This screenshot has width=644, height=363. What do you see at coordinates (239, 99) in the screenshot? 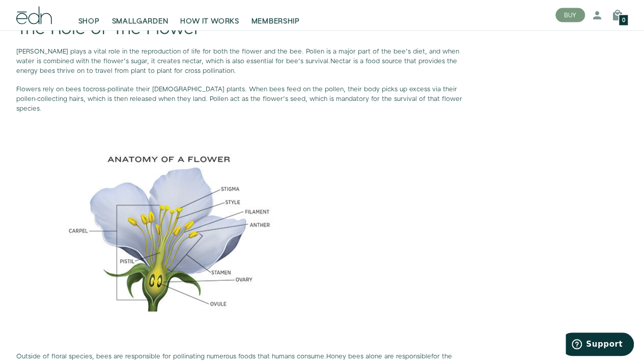
I see `span: . When bees feed on the pollen, their body picks up excess via their pollen-collecting hairs, whi...` at bounding box center [239, 99].